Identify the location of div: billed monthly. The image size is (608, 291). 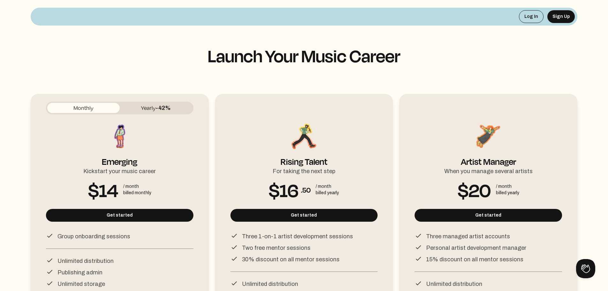
(137, 193).